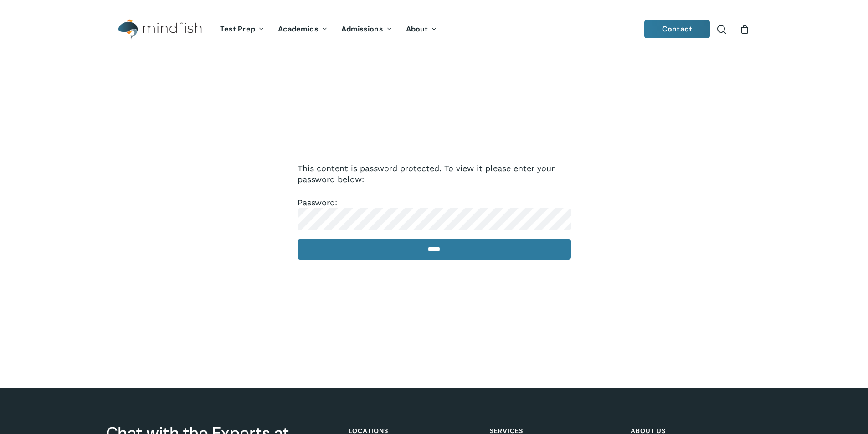  Describe the element at coordinates (298, 29) in the screenshot. I see `span: Academics` at that location.